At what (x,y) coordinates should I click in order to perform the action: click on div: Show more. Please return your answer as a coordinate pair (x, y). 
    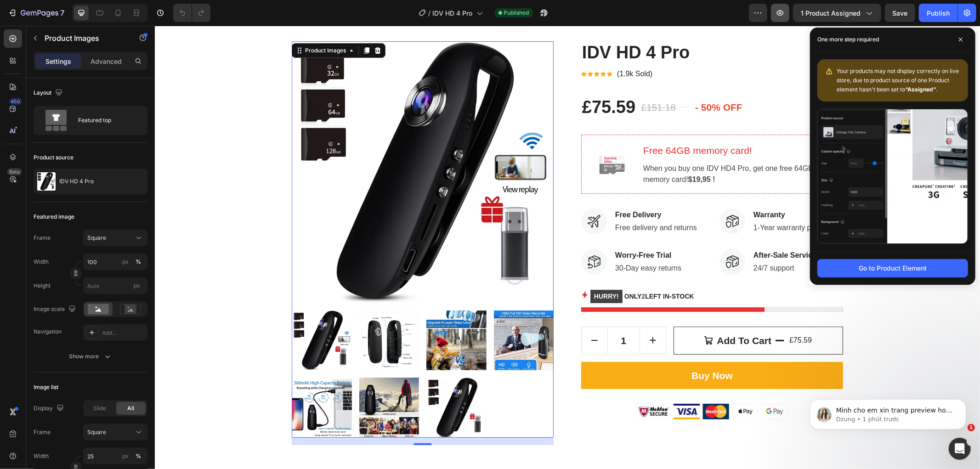
    Looking at the image, I should click on (91, 356).